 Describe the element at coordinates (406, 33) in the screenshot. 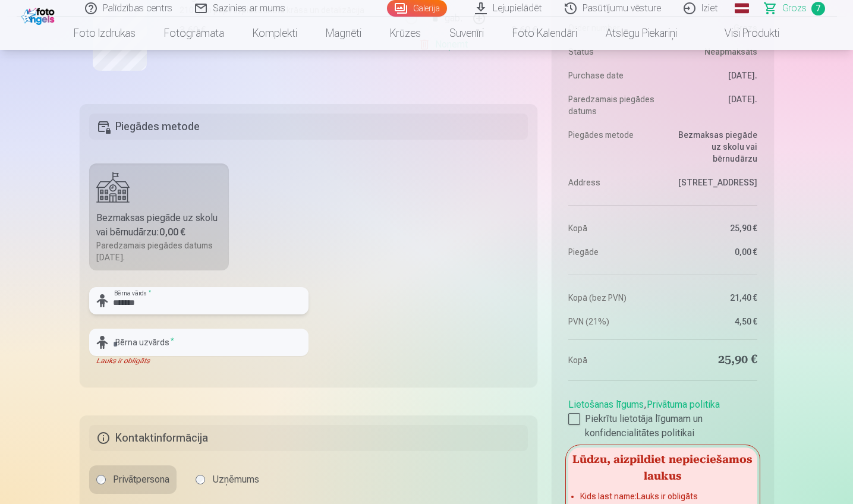

I see `a: Krūzes` at that location.